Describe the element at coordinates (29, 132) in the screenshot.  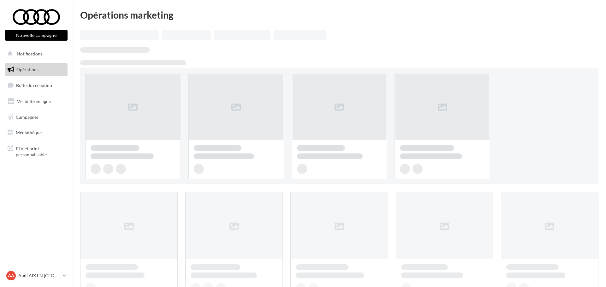
I see `span: Médiathèque` at that location.